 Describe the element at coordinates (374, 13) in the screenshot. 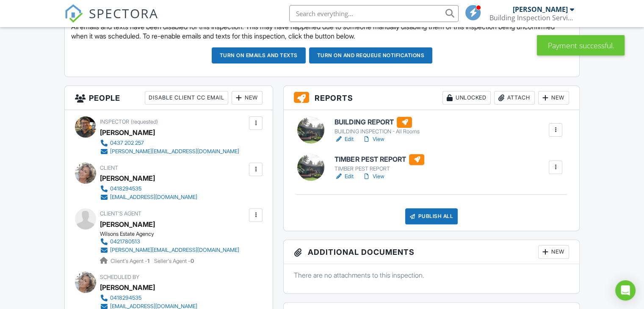

I see `input: Search everything...` at that location.